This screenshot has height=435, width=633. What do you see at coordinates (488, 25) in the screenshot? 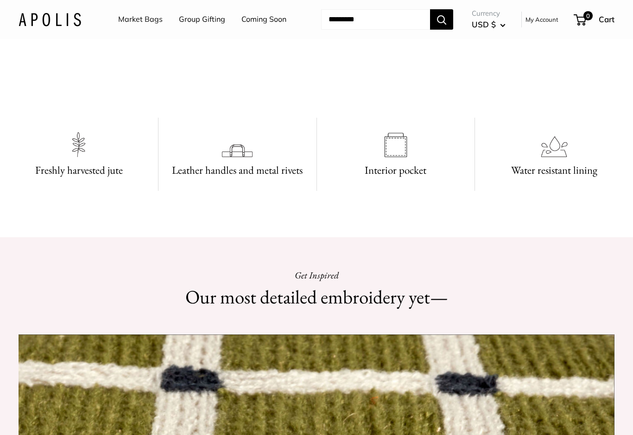
I see `button: USD $` at bounding box center [488, 25].